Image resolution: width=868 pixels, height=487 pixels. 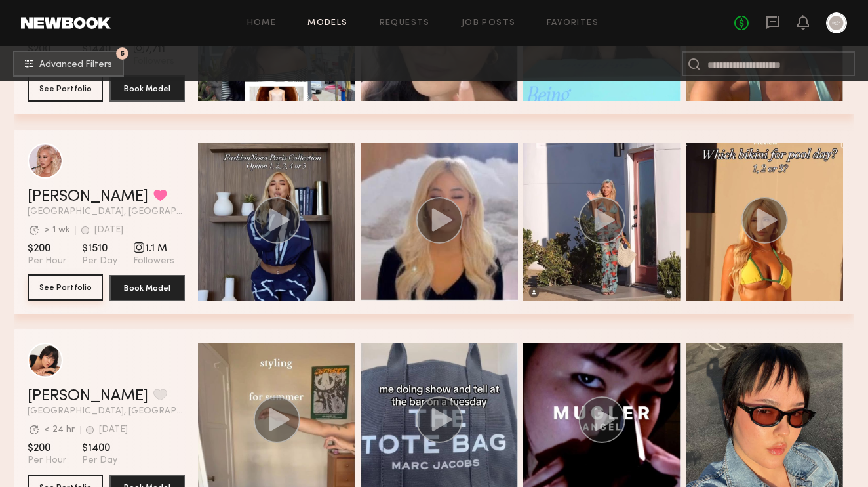 What do you see at coordinates (153, 248) in the screenshot?
I see `span: 1.1 M` at bounding box center [153, 248].